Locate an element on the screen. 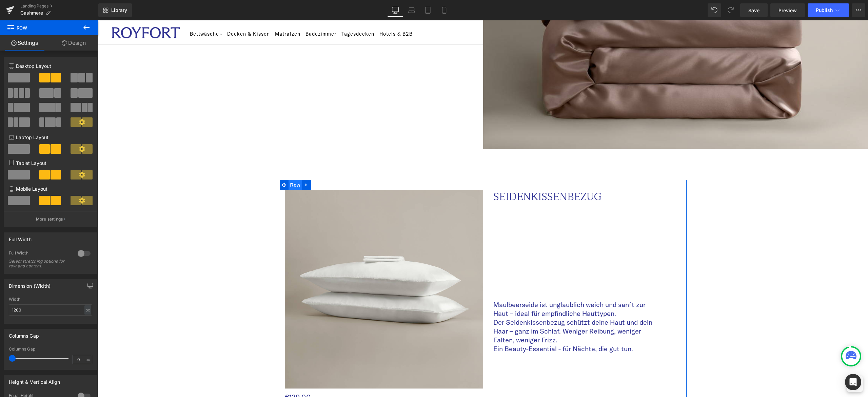  img: Cookie-Richtlinie is located at coordinates (757, 363).